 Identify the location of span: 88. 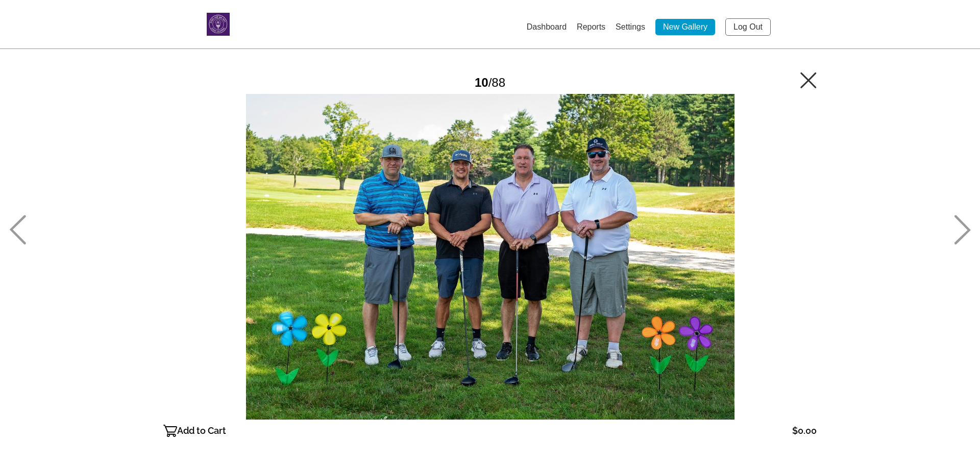
(498, 82).